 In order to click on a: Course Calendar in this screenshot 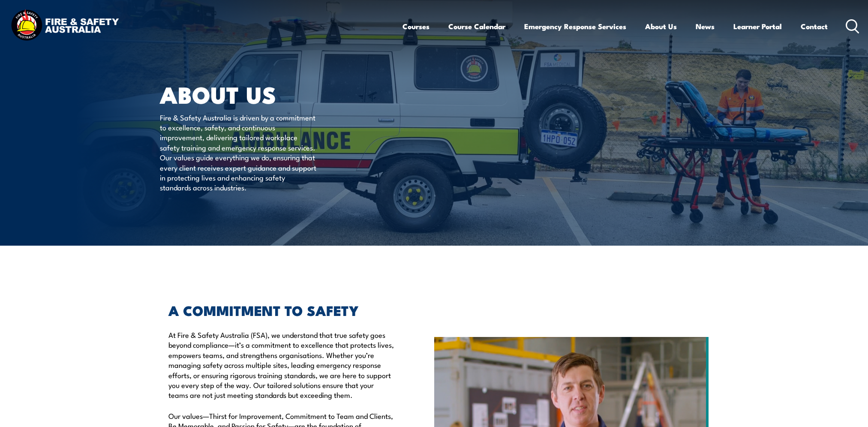, I will do `click(477, 26)`.